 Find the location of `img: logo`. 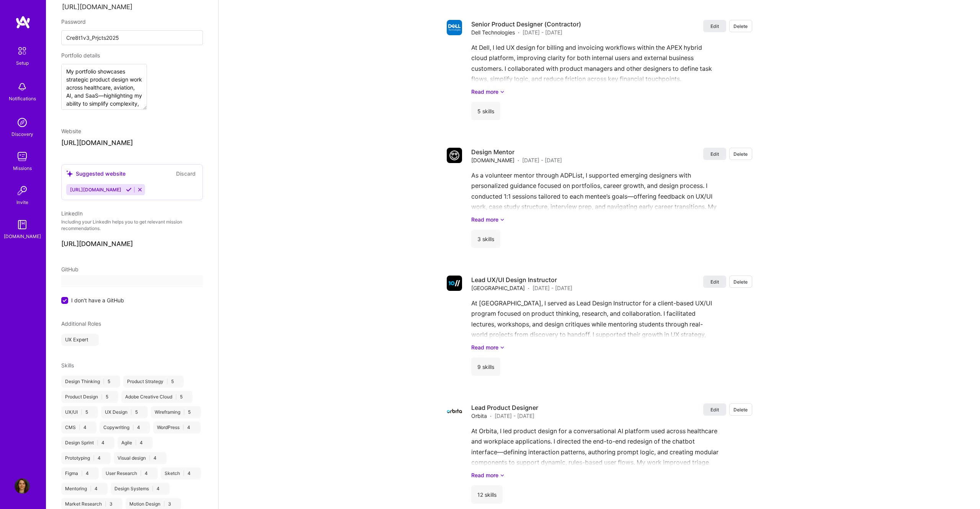

img: logo is located at coordinates (23, 22).